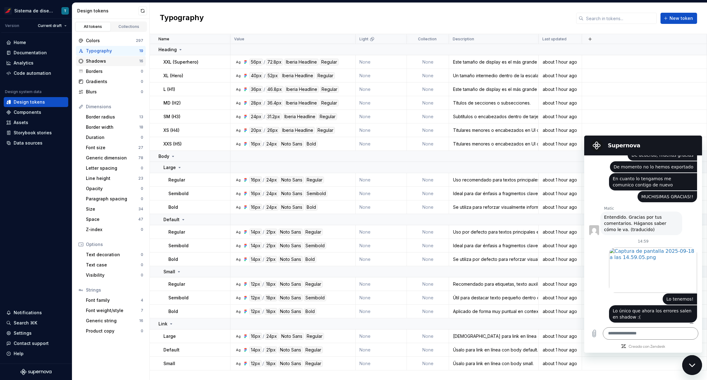 Image resolution: width=707 pixels, height=380 pixels. Describe the element at coordinates (113, 127) in the screenshot. I see `div: Border width` at that location.